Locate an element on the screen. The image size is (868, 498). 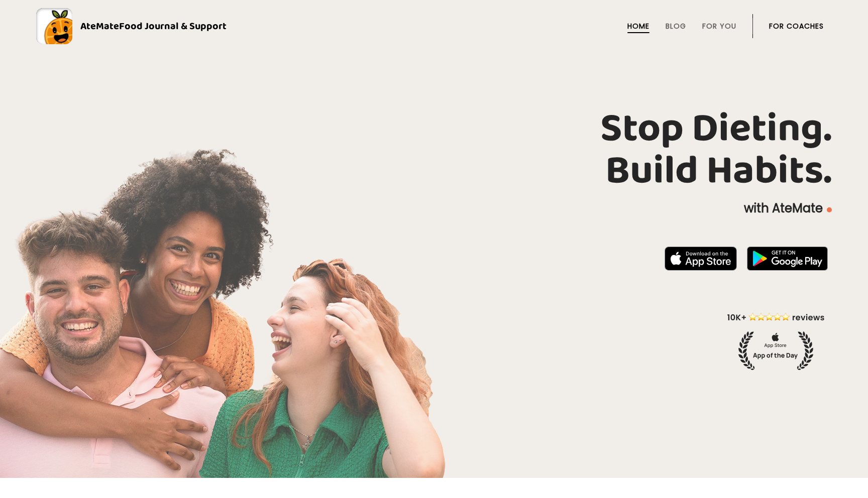
img: badge-download-google.png is located at coordinates (787, 259).